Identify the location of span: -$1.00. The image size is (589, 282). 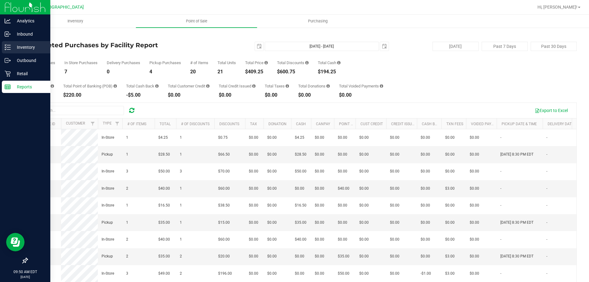
(426, 273).